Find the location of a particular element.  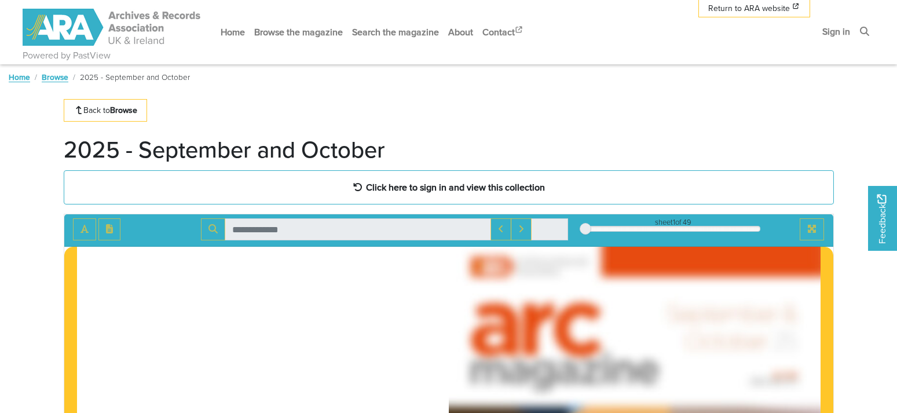

span: 1 is located at coordinates (674, 222).